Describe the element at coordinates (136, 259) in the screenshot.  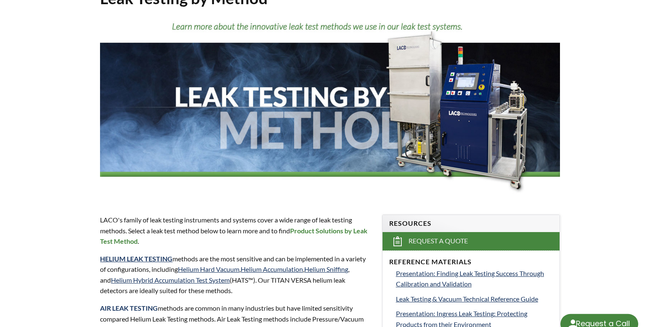
I see `a: HELIUM LEAK TESTING` at that location.